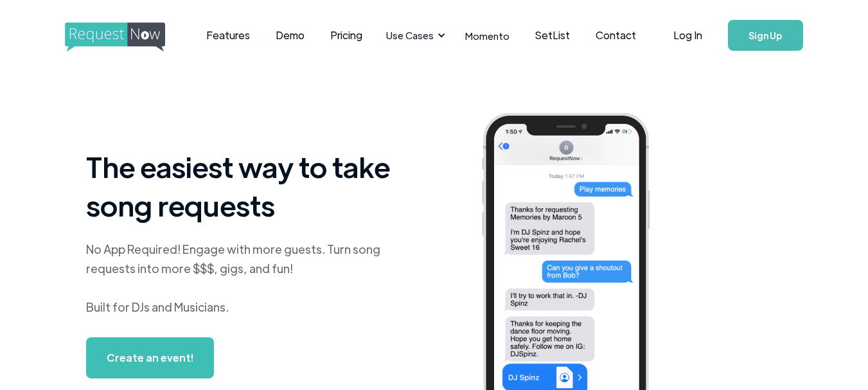  What do you see at coordinates (113, 35) in the screenshot?
I see `a: home` at bounding box center [113, 35].